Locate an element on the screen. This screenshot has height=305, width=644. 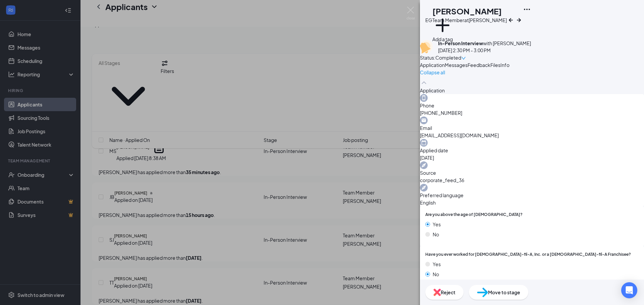
div: Status : is located at coordinates (427, 58).